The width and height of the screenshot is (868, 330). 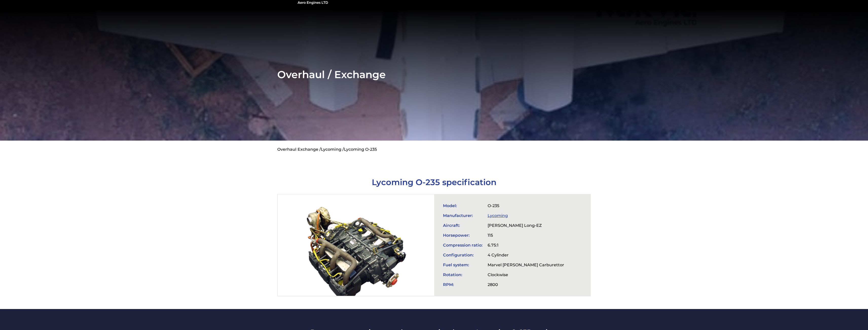 What do you see at coordinates (526, 206) in the screenshot?
I see `td: O-235` at bounding box center [526, 206].